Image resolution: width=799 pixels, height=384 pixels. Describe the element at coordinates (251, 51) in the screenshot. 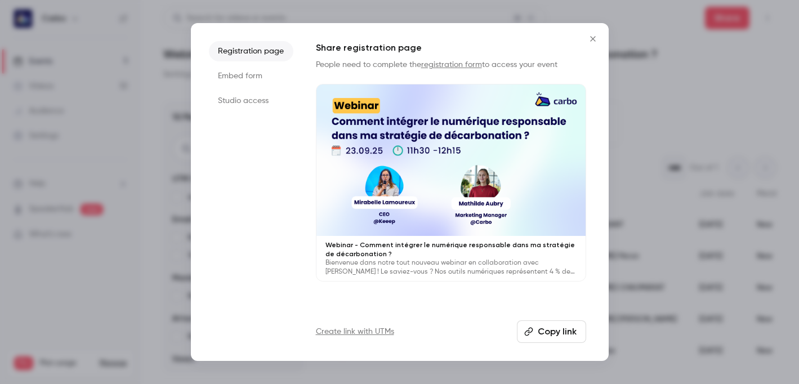

I see `li: Registration page` at that location.